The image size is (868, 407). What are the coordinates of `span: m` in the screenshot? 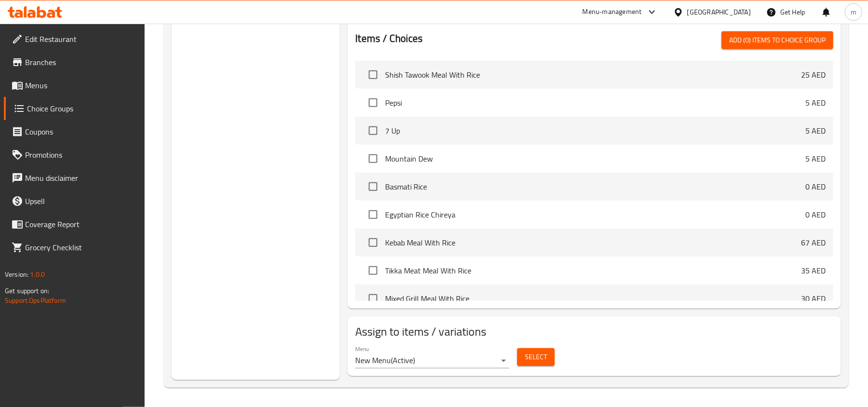 It's located at (853, 12).